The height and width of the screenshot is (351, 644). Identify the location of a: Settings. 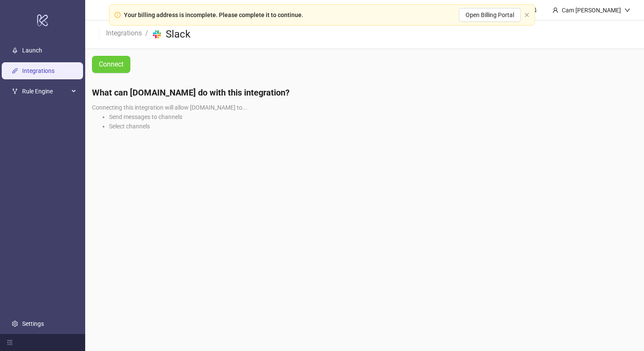
(33, 323).